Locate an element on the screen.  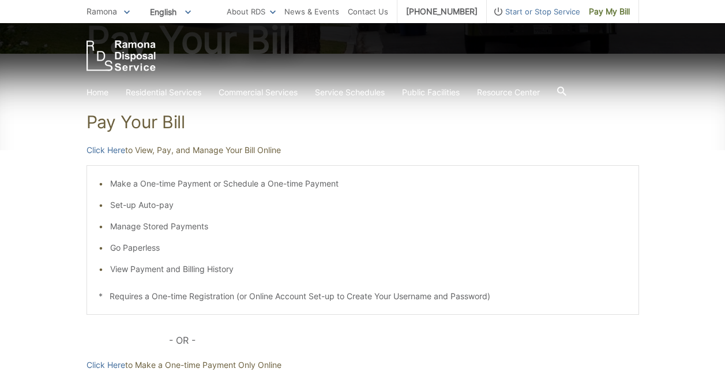
p: to View, Pay, and Manage Your Bill Online is located at coordinates (363, 150).